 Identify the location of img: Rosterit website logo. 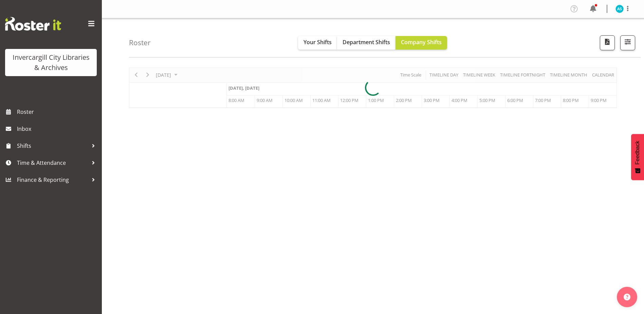
(33, 24).